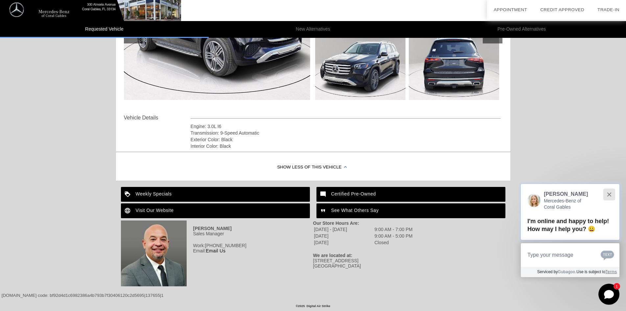 This screenshot has width=626, height=311. Describe the element at coordinates (522, 29) in the screenshot. I see `li: Pre-Owned Alternatives` at that location.